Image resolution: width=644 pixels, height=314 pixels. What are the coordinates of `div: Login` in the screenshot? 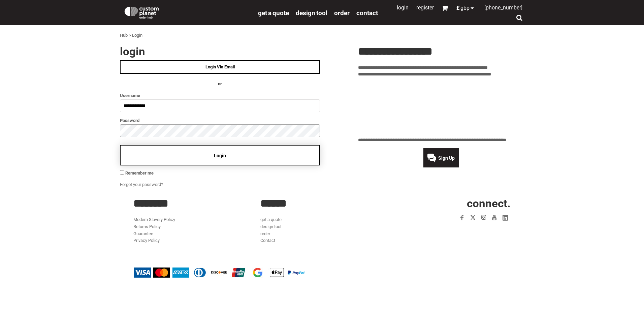 It's located at (137, 35).